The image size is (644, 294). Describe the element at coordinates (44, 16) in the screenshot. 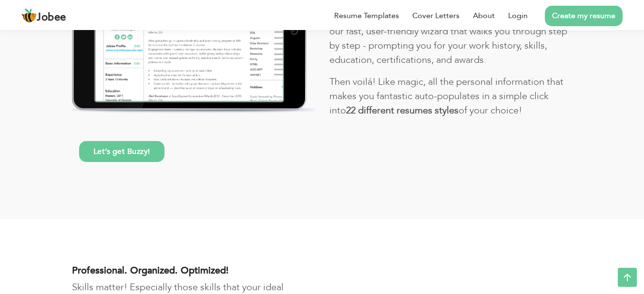

I see `a: Jobee` at that location.